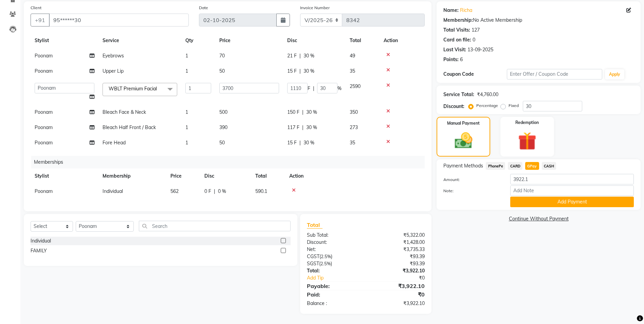 Image resolution: width=644 pixels, height=324 pixels. Describe the element at coordinates (352, 56) in the screenshot. I see `span: 49` at that location.